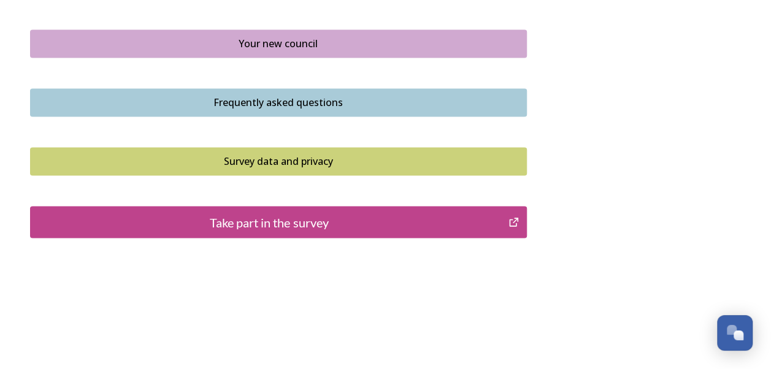 This screenshot has width=771, height=369. What do you see at coordinates (279, 161) in the screenshot?
I see `div: Survey data and privacy` at bounding box center [279, 161].